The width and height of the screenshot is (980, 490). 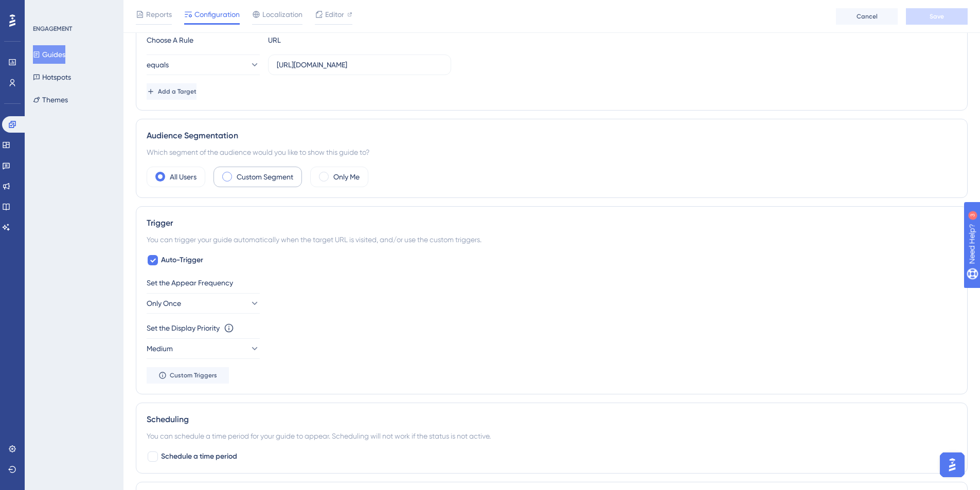 I want to click on span: Only Once, so click(x=163, y=303).